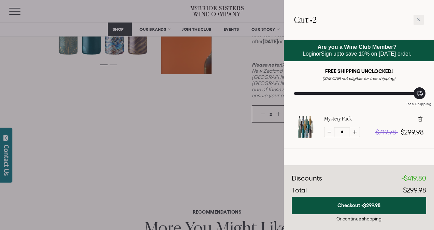 Image resolution: width=434 pixels, height=230 pixels. I want to click on a: Login, so click(309, 54).